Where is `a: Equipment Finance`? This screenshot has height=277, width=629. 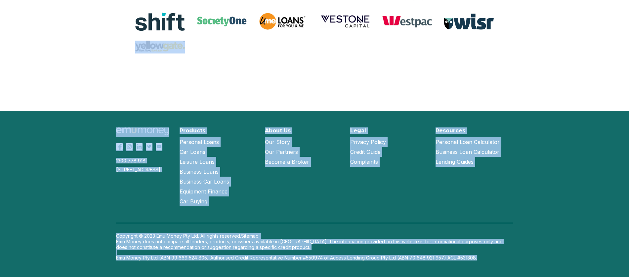
a: Equipment Finance is located at coordinates (203, 192).